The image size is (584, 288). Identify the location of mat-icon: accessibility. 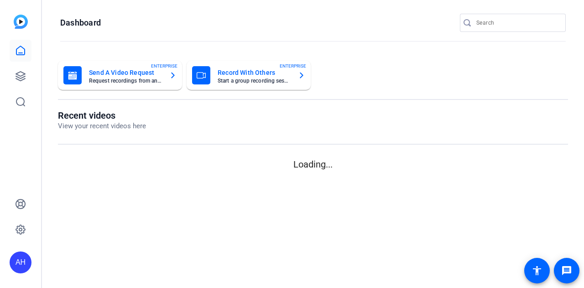
(537, 270).